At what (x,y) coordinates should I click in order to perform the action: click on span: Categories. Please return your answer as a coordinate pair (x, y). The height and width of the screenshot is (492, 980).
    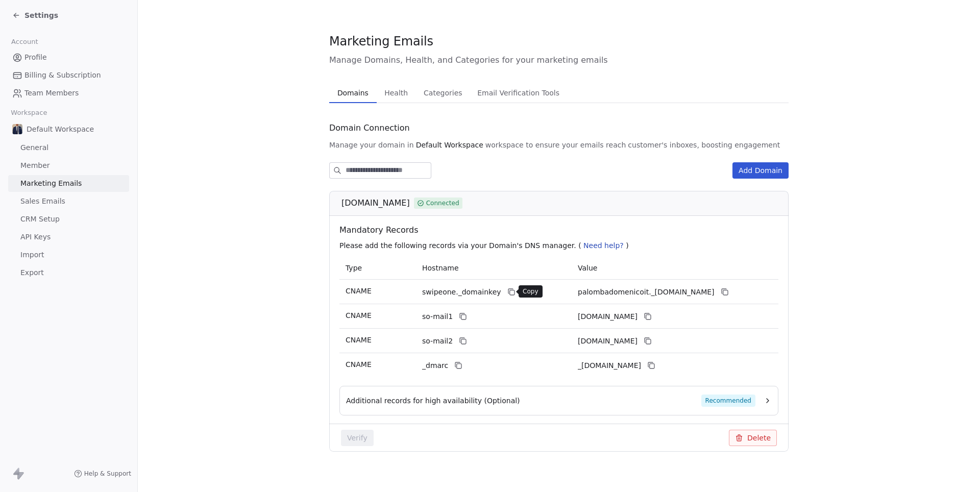
    Looking at the image, I should click on (443, 93).